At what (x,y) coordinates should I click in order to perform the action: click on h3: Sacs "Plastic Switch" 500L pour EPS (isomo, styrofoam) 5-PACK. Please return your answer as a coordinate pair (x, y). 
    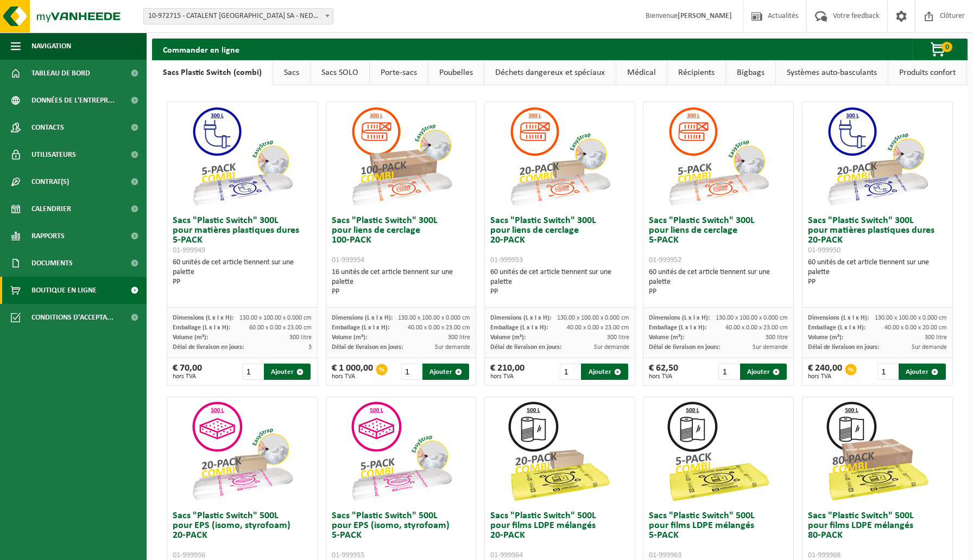
    Looking at the image, I should click on (402, 536).